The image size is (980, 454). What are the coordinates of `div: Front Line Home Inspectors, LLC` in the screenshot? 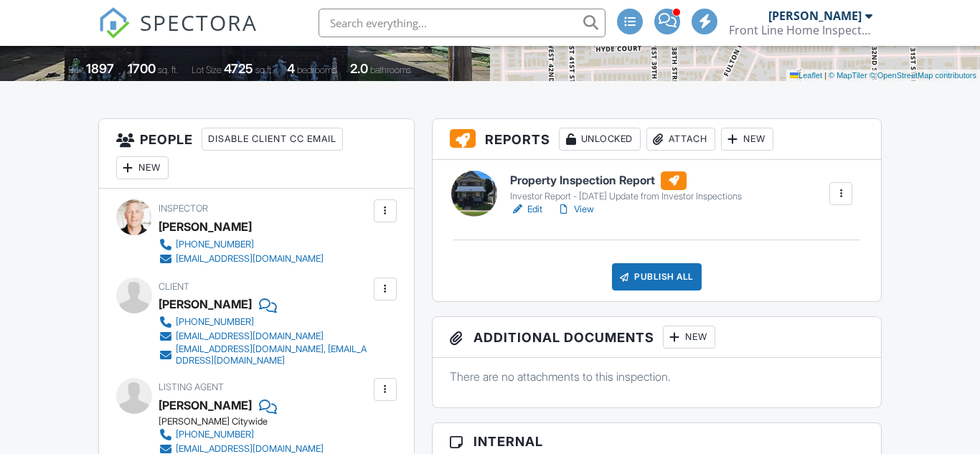 It's located at (801, 30).